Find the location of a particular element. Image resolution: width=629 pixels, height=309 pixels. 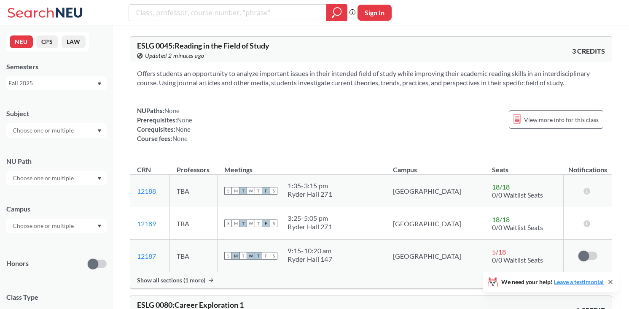

button: NEU is located at coordinates (21, 42).